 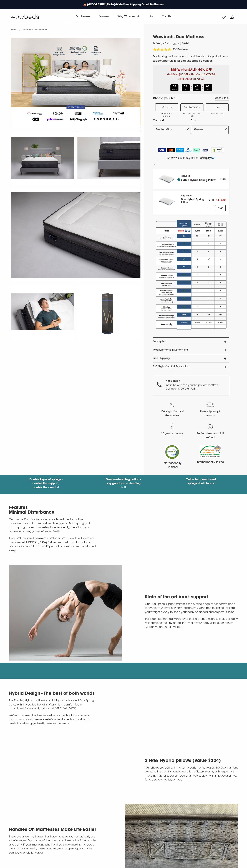 What do you see at coordinates (232, 17) in the screenshot?
I see `span: 0` at bounding box center [232, 17].